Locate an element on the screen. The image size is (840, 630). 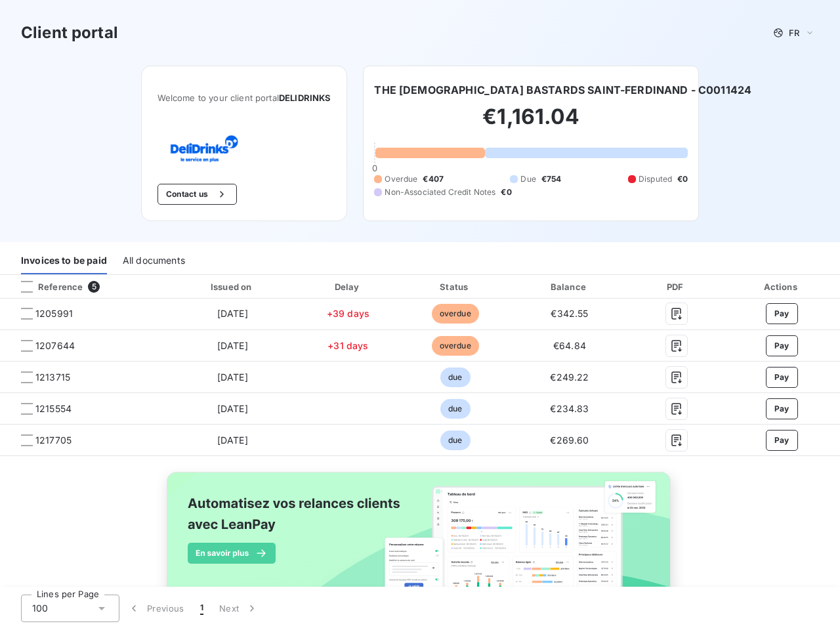
span: Welcome to your client portal is located at coordinates (244, 97).